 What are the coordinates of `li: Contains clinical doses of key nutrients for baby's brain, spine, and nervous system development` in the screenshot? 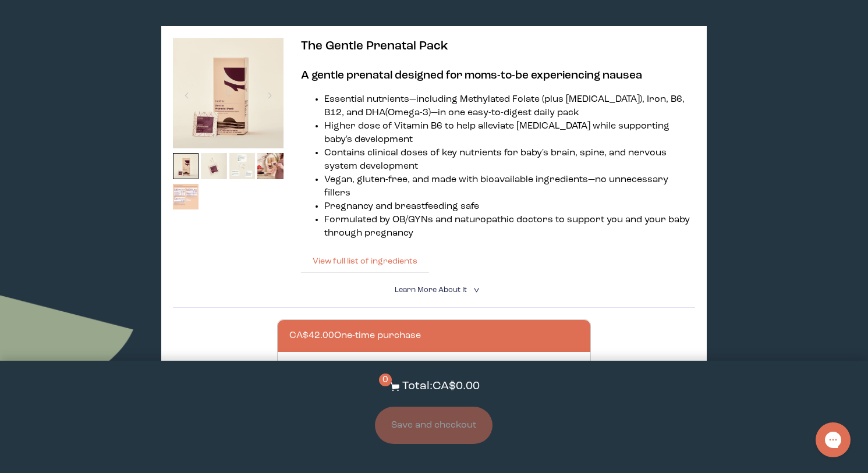 It's located at (510, 160).